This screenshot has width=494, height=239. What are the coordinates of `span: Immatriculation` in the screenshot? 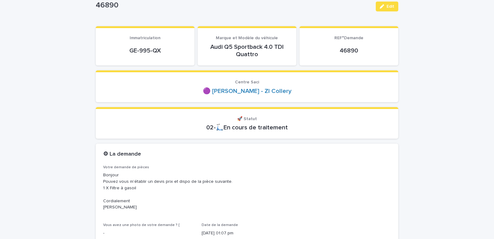 It's located at (145, 38).